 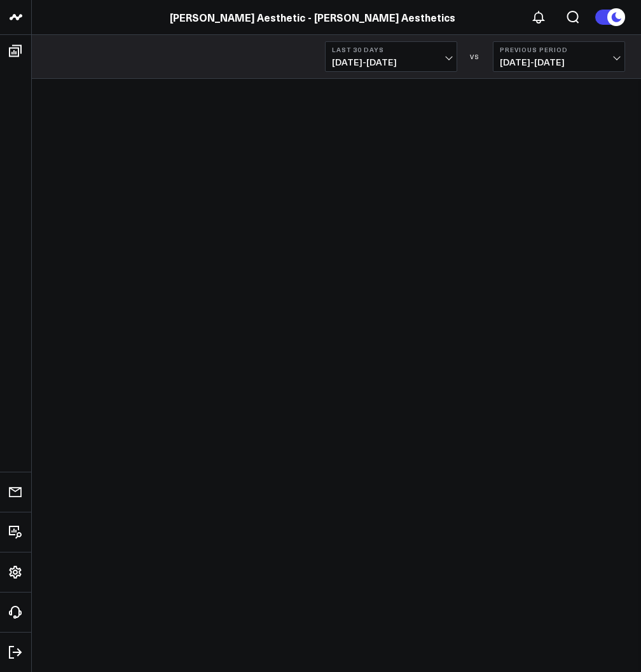 I want to click on b: Last 30 Days, so click(x=391, y=49).